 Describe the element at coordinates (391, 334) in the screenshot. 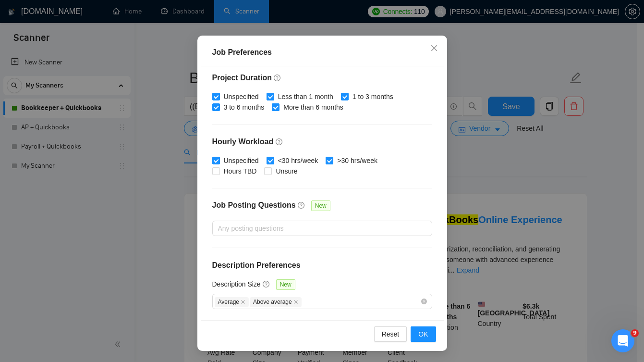

I see `span: Reset` at that location.